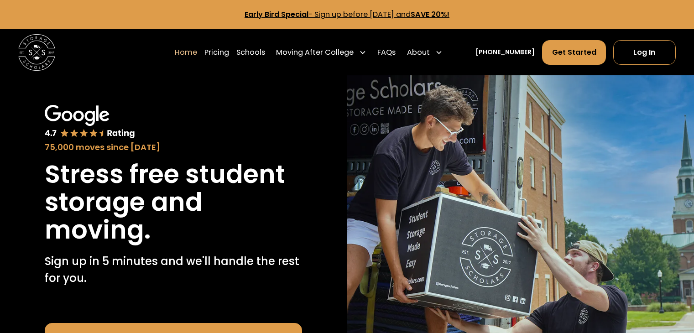 This screenshot has width=694, height=333. Describe the element at coordinates (217, 52) in the screenshot. I see `a: Pricing` at that location.